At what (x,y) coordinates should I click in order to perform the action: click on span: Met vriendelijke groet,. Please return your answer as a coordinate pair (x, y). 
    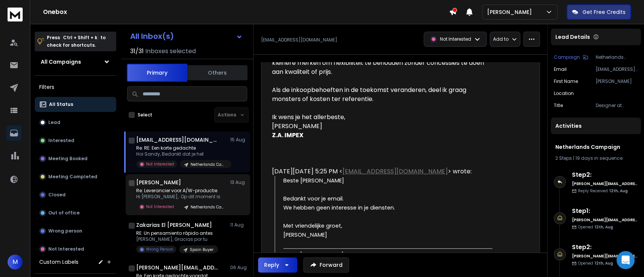
    Looking at the image, I should click on (313, 226).